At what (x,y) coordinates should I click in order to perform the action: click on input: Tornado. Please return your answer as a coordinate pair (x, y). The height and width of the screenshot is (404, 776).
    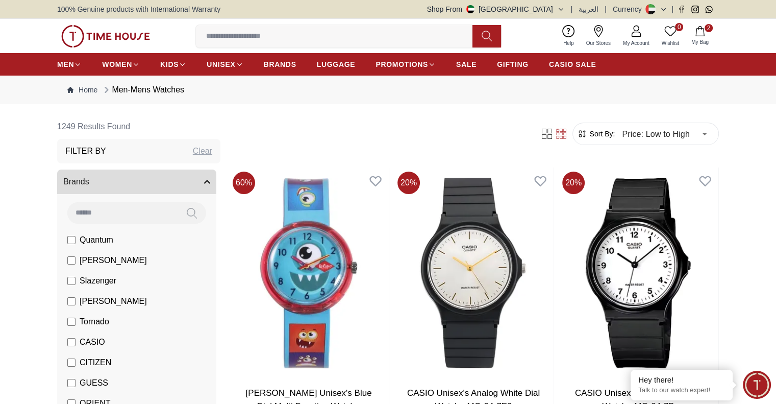
    Looking at the image, I should click on (71, 321).